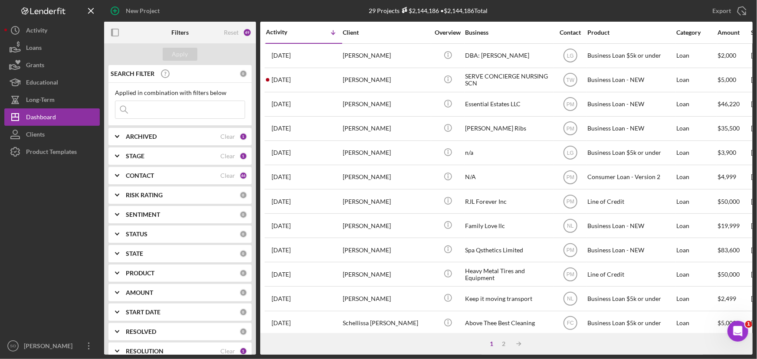 This screenshot has width=757, height=359. Describe the element at coordinates (52, 117) in the screenshot. I see `button: Dashboard` at that location.